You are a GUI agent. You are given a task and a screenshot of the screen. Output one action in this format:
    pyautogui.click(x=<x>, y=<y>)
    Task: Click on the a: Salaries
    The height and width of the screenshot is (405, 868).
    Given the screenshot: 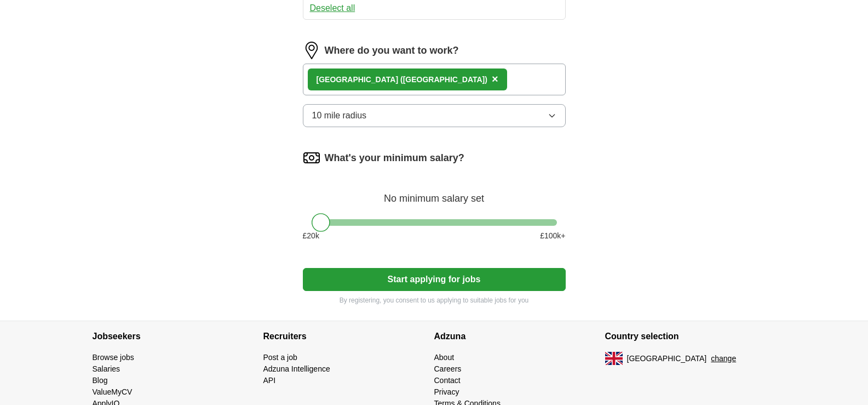 What is the action you would take?
    pyautogui.click(x=106, y=369)
    